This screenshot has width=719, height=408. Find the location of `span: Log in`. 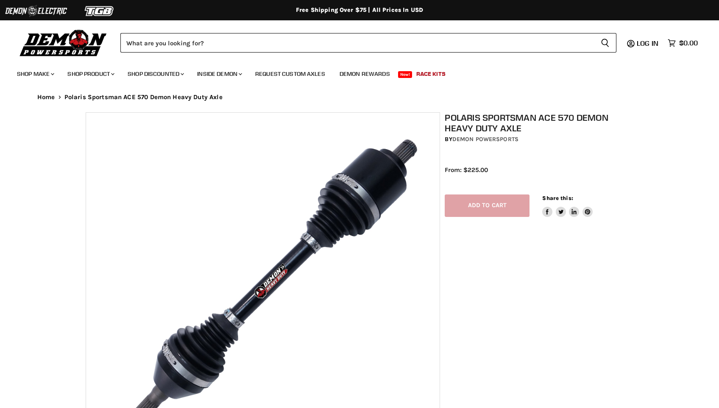

span: Log in is located at coordinates (648, 43).